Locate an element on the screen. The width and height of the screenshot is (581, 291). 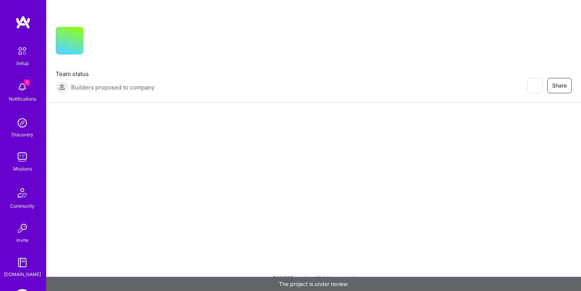
div: Missions is located at coordinates (22, 169).